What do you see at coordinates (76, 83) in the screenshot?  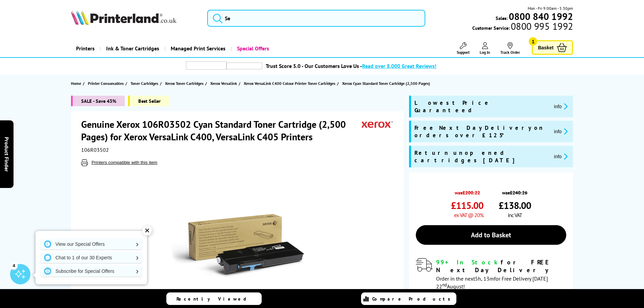 I see `span: Home` at bounding box center [76, 83].